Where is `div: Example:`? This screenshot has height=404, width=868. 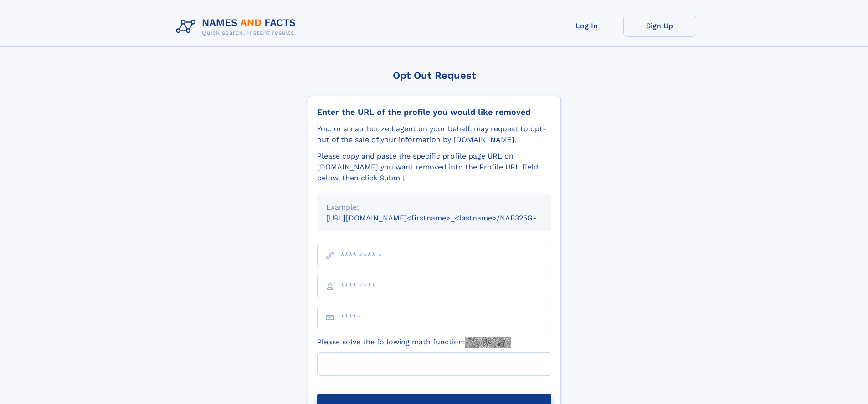
div: Example: is located at coordinates (434, 207).